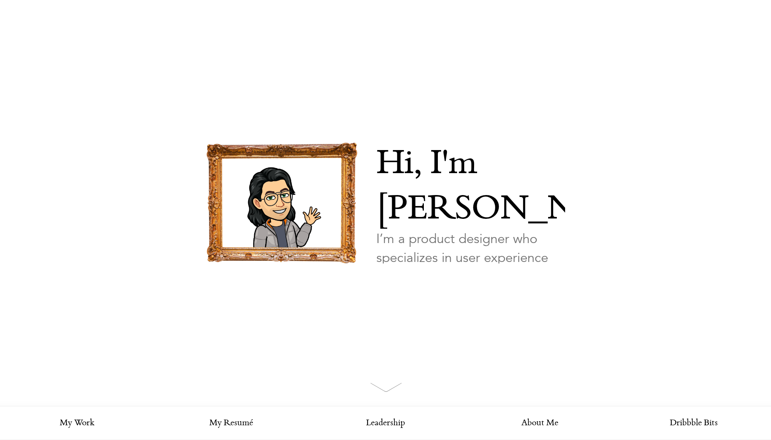 Image resolution: width=771 pixels, height=440 pixels. Describe the element at coordinates (471, 258) in the screenshot. I see `p: I’m a product designer who specializes in user experience and interaction design` at that location.